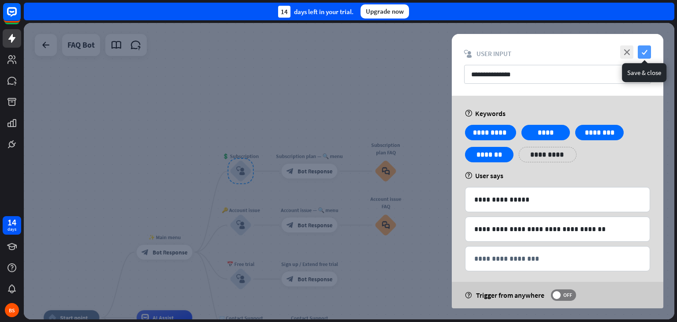 This screenshot has height=322, width=677. I want to click on i: check, so click(644, 52).